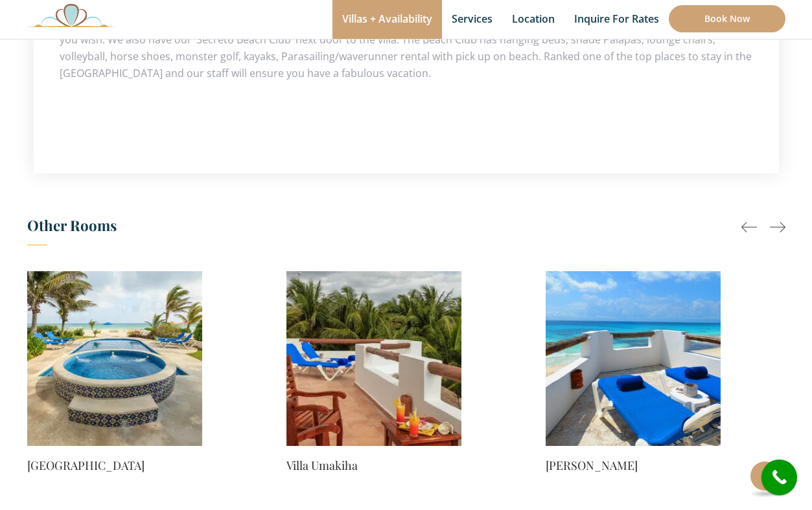 The height and width of the screenshot is (510, 812). I want to click on a: Villa Umakiha, so click(374, 466).